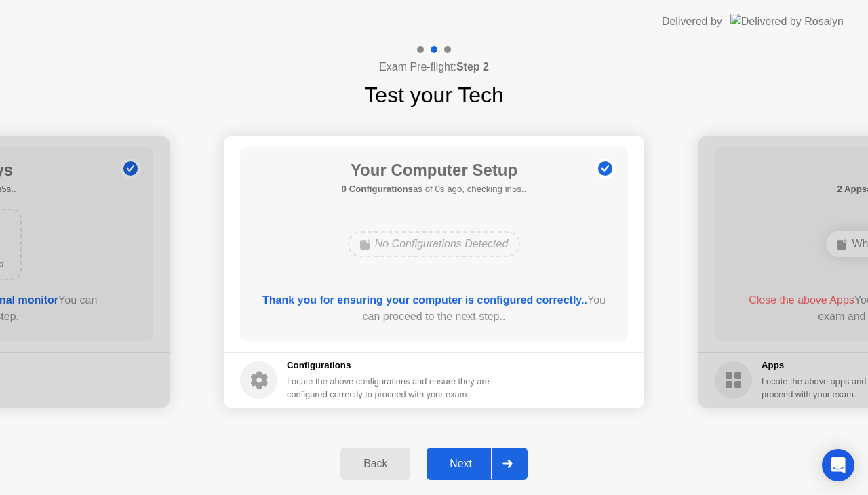 Image resolution: width=868 pixels, height=495 pixels. Describe the element at coordinates (476, 464) in the screenshot. I see `button: Next` at that location.